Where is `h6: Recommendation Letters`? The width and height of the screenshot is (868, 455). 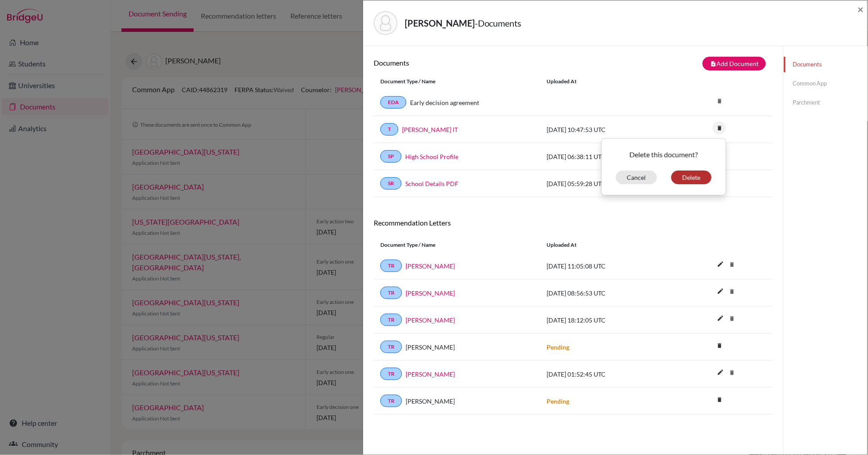
h6: Recommendation Letters is located at coordinates (573, 222).